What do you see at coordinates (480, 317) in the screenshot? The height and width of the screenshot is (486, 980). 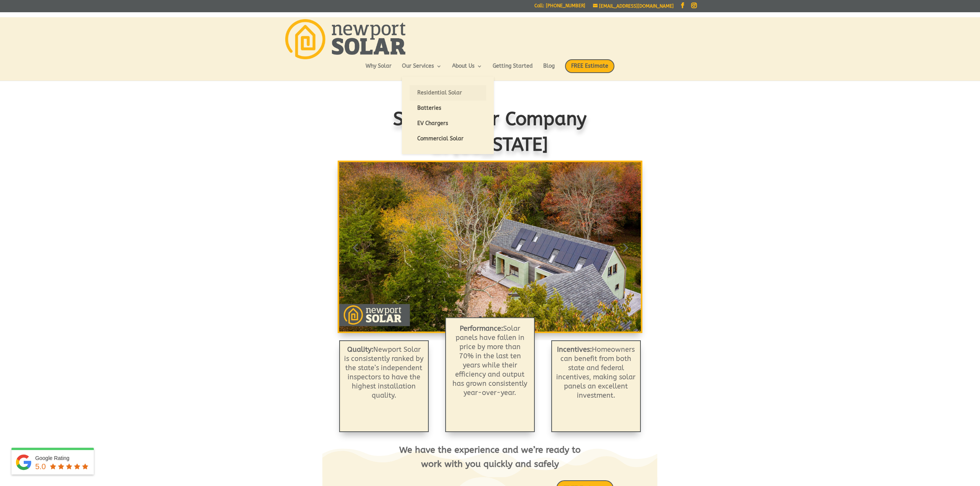 I see `a: 1` at bounding box center [480, 317].